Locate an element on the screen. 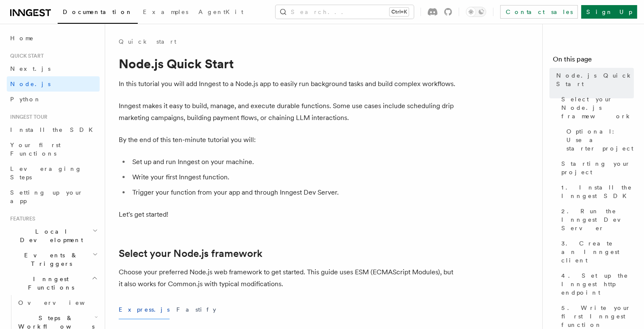 This screenshot has width=644, height=329. button: Search...Ctrl+K is located at coordinates (345, 12).